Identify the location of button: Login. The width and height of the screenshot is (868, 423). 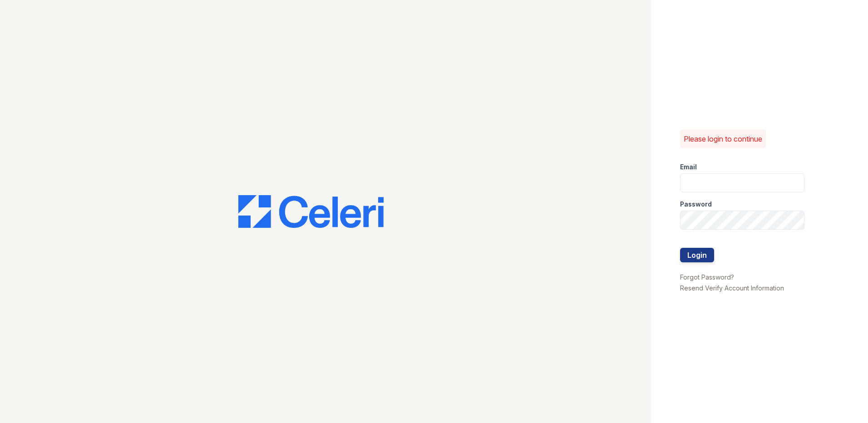
(697, 255).